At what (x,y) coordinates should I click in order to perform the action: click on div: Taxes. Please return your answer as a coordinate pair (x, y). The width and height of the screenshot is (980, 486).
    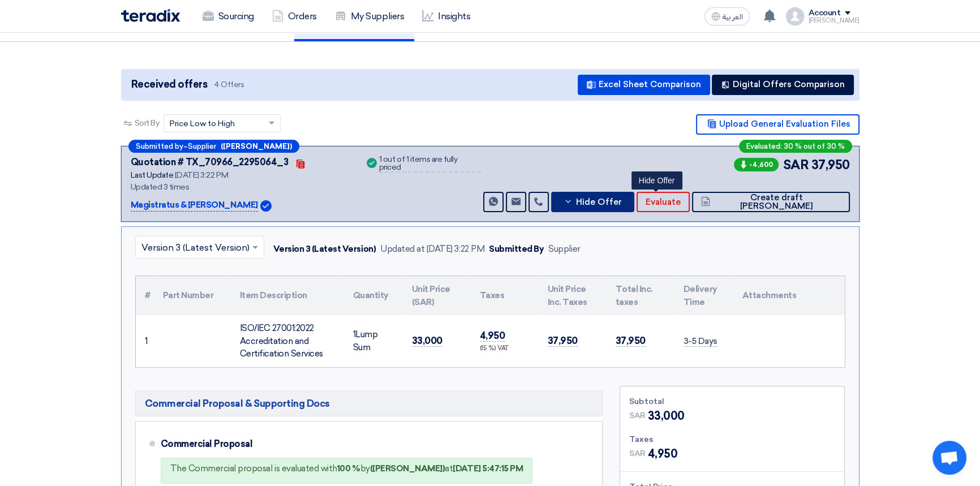
    Looking at the image, I should click on (732, 439).